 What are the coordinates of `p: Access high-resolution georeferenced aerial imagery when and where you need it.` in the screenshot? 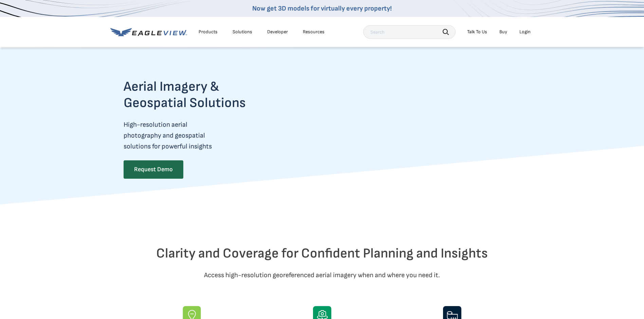 It's located at (322, 275).